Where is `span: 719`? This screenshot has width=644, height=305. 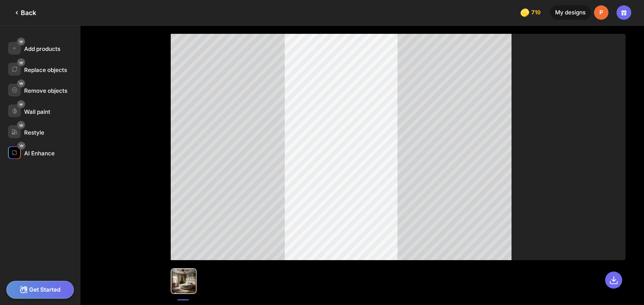
span: 719 is located at coordinates (536, 12).